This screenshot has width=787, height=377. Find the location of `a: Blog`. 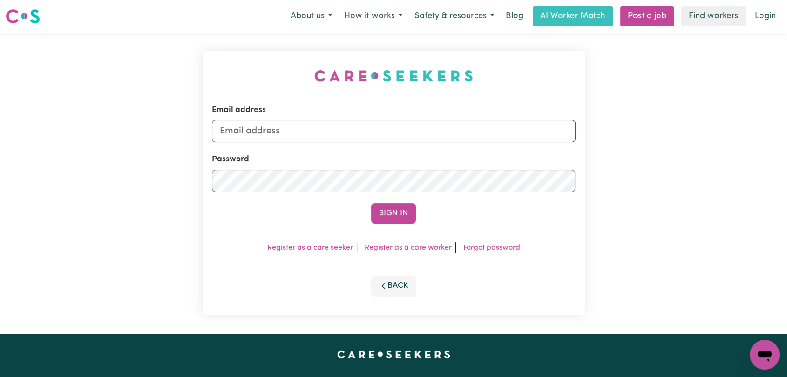

a: Blog is located at coordinates (514, 16).